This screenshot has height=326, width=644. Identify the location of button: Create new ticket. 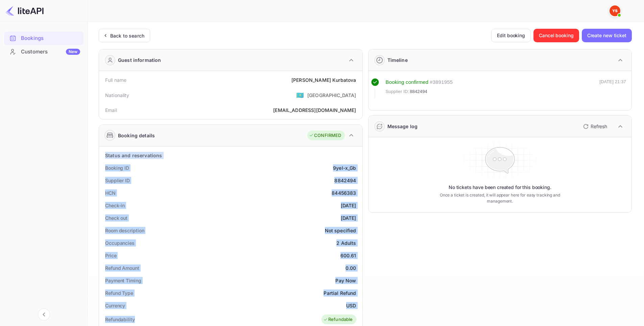
(607, 36).